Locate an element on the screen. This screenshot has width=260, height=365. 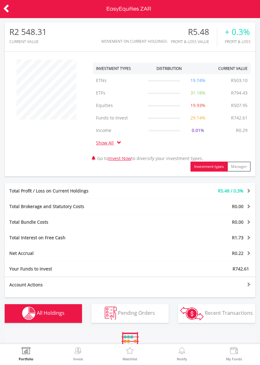
img: View Notifications is located at coordinates (182, 351).